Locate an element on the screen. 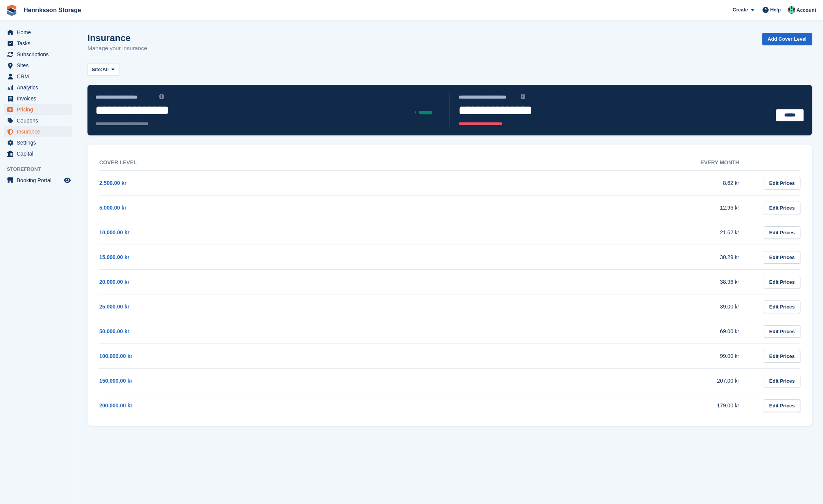  a: 150,000.00 kr is located at coordinates (116, 381).